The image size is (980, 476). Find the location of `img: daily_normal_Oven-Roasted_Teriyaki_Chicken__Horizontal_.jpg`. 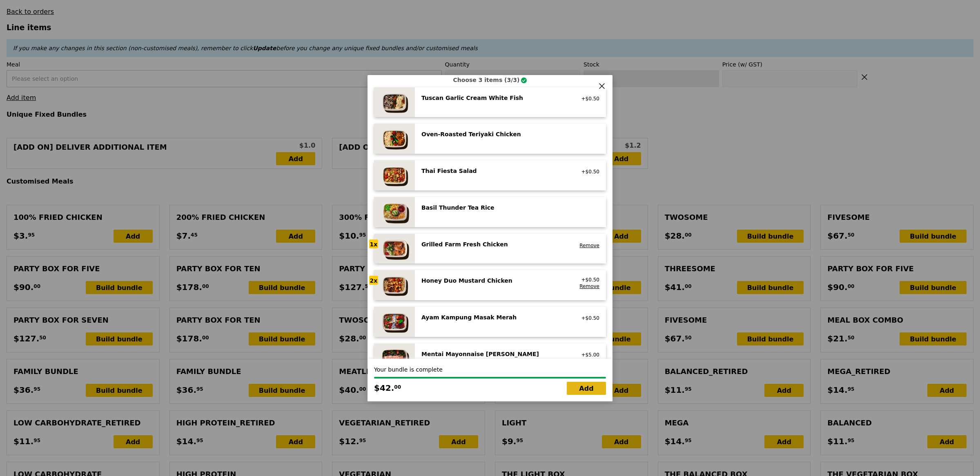

img: daily_normal_Oven-Roasted_Teriyaki_Chicken__Horizontal_.jpg is located at coordinates (394, 139).